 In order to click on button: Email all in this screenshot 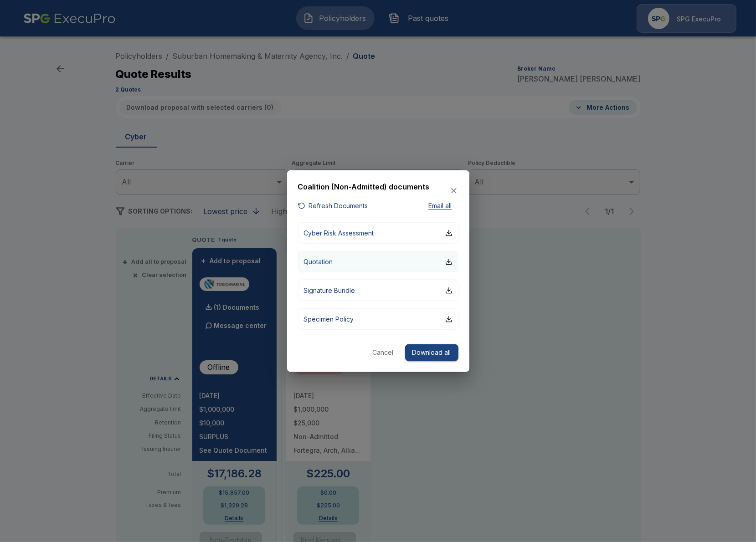, I will do `click(440, 205)`.